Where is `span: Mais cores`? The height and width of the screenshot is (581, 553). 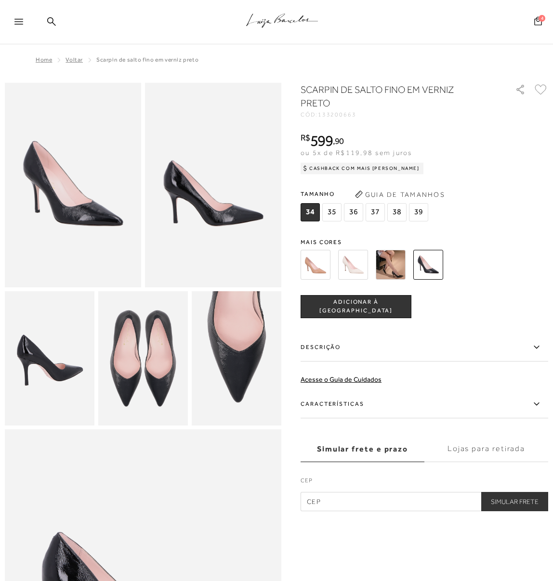 span: Mais cores is located at coordinates (424, 242).